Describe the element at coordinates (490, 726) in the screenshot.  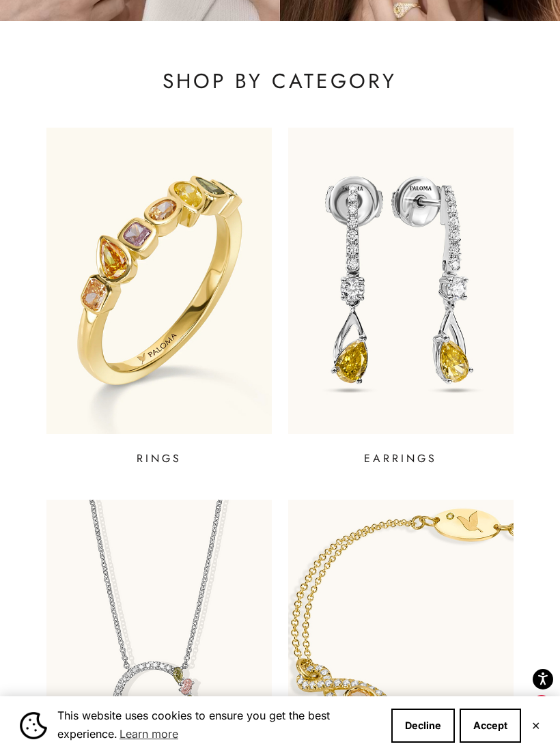
I see `button: Accept` at that location.